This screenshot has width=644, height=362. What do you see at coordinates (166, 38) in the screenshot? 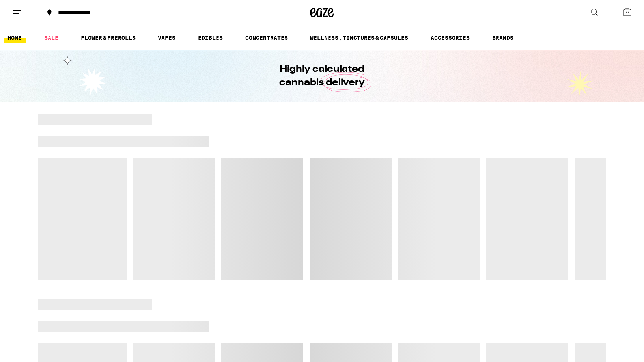
I see `a: VAPES` at bounding box center [166, 38].